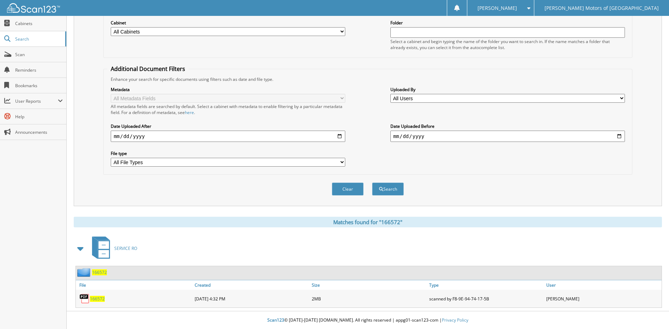  Describe the element at coordinates (126, 248) in the screenshot. I see `span: SERVICE RO` at that location.